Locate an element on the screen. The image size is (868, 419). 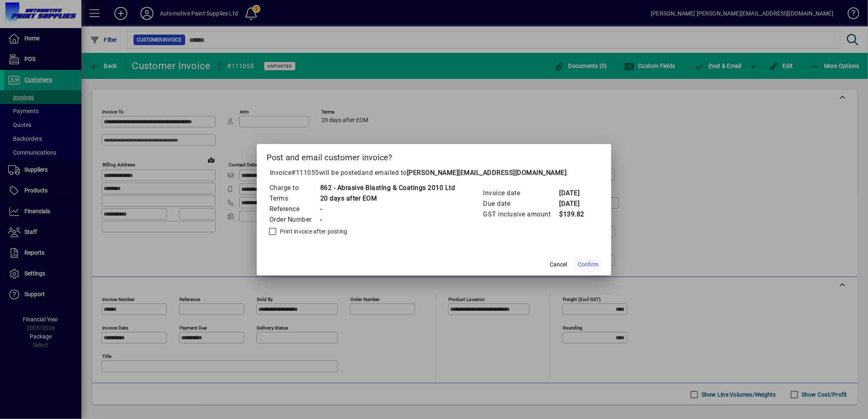
td: Charge to is located at coordinates (294, 188).